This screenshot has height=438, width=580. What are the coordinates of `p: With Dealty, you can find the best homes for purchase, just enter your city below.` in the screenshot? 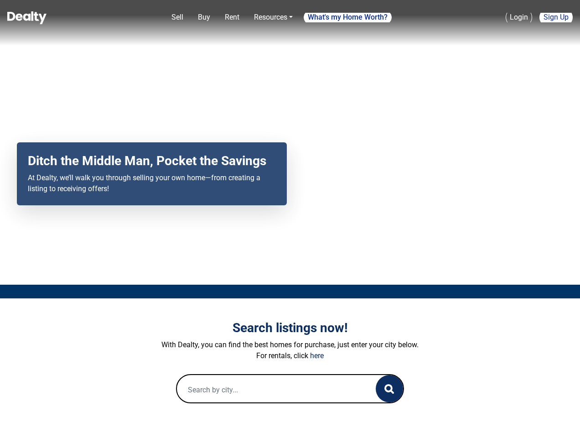 It's located at (290, 345).